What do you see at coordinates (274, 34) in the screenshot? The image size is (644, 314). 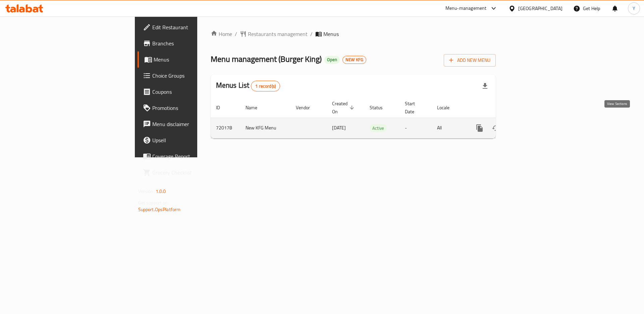 I see `a: Restaurants management` at bounding box center [274, 34].